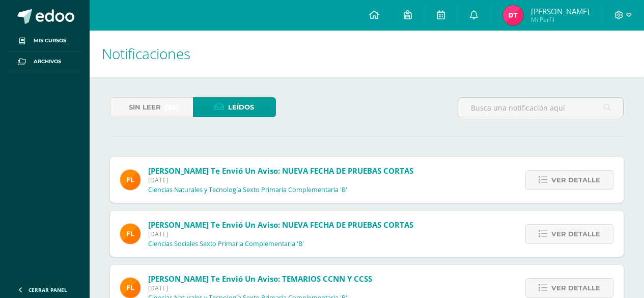 The image size is (644, 298). What do you see at coordinates (47, 62) in the screenshot?
I see `span: Archivos` at bounding box center [47, 62].